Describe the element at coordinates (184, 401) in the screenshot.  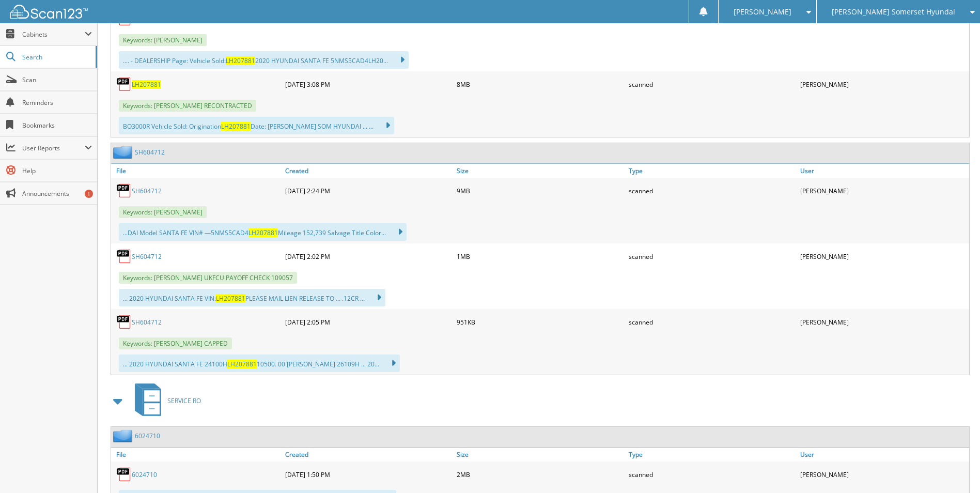
I see `span: SERVICE RO` at that location.